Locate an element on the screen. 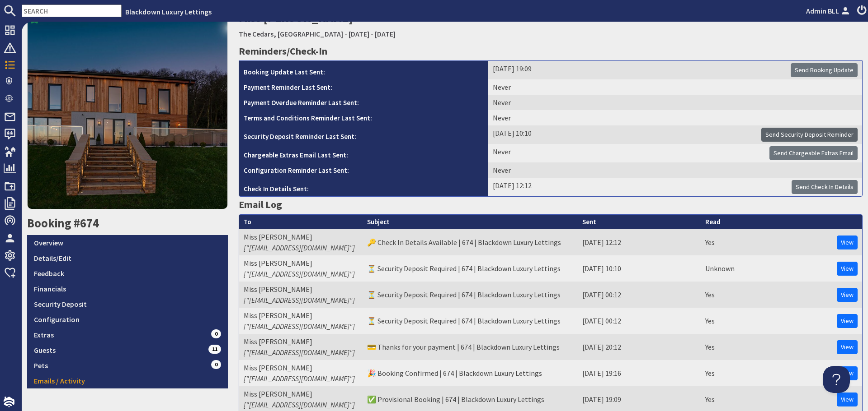  th: Chargeable Extras Email Last Sent: is located at coordinates (363, 153).